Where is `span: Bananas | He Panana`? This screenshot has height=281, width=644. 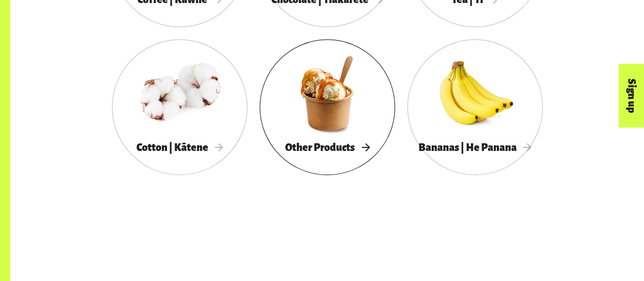
span: Bananas | He Panana is located at coordinates (475, 147).